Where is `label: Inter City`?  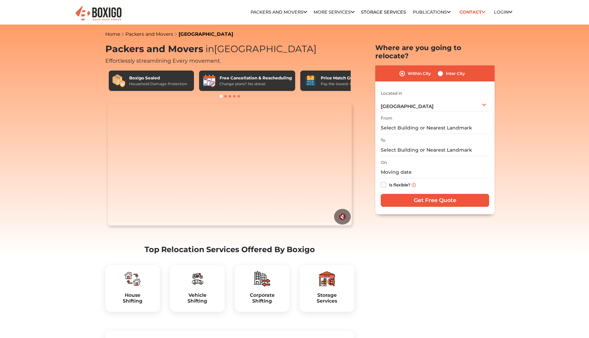 label: Inter City is located at coordinates (455, 74).